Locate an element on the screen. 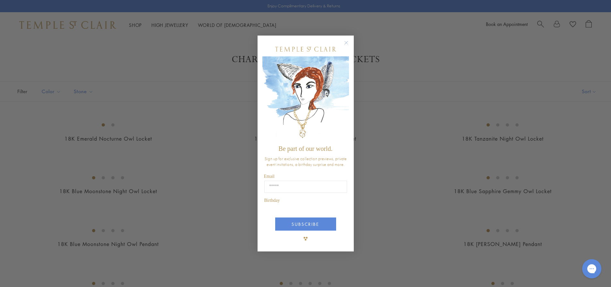 Image resolution: width=611 pixels, height=287 pixels. input: Email is located at coordinates (306, 187).